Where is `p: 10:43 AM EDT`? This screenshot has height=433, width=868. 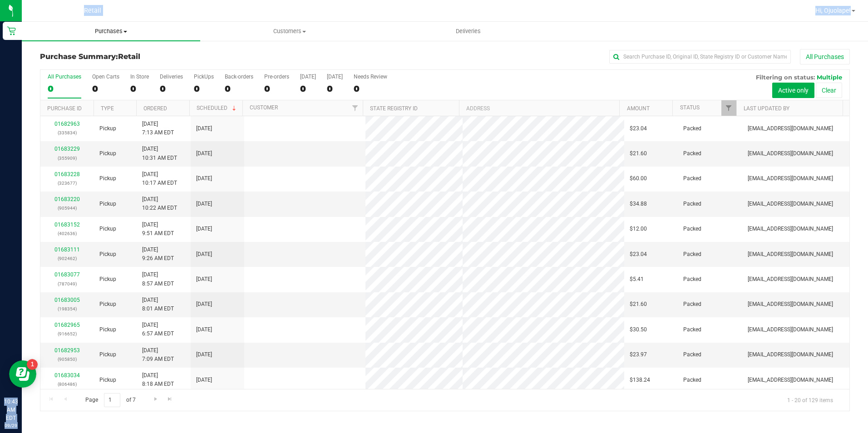 p: 10:43 AM EDT is located at coordinates (11, 410).